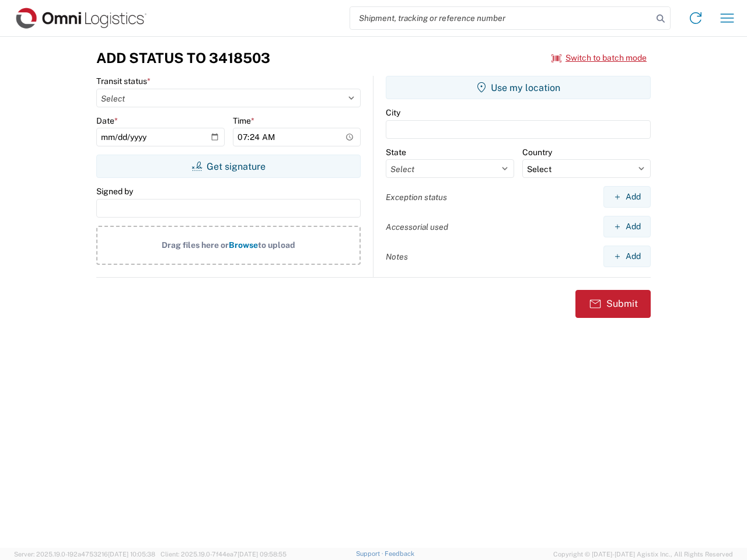 The width and height of the screenshot is (747, 560). Describe the element at coordinates (417, 227) in the screenshot. I see `label: Accessorial used` at that location.